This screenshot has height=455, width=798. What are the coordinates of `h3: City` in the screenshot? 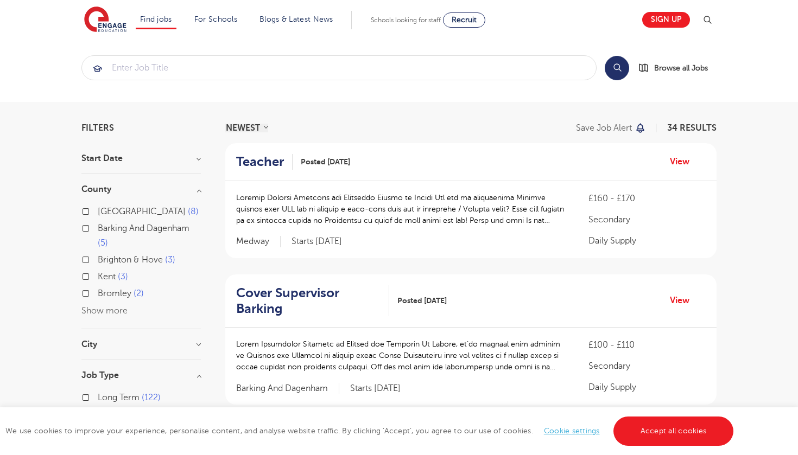 It's located at (141, 345).